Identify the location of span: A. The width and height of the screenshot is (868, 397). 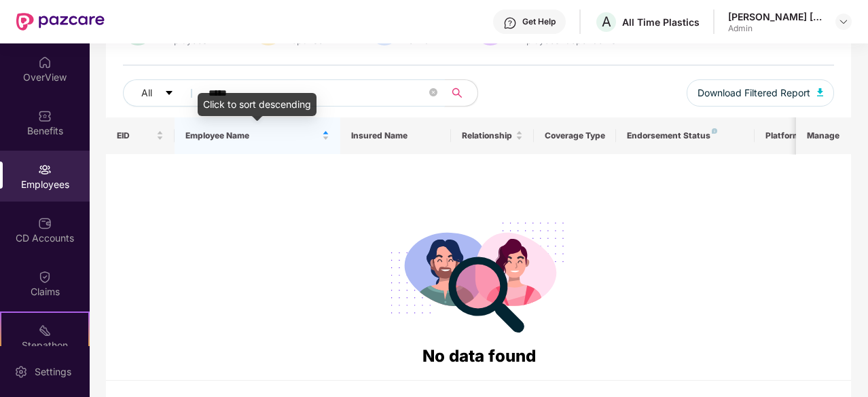
(607, 22).